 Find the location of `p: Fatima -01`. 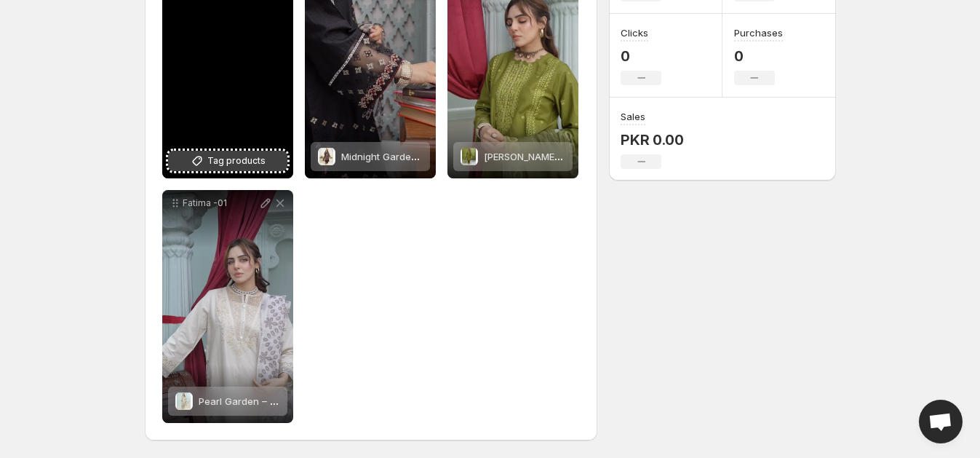

p: Fatima -01 is located at coordinates (221, 203).